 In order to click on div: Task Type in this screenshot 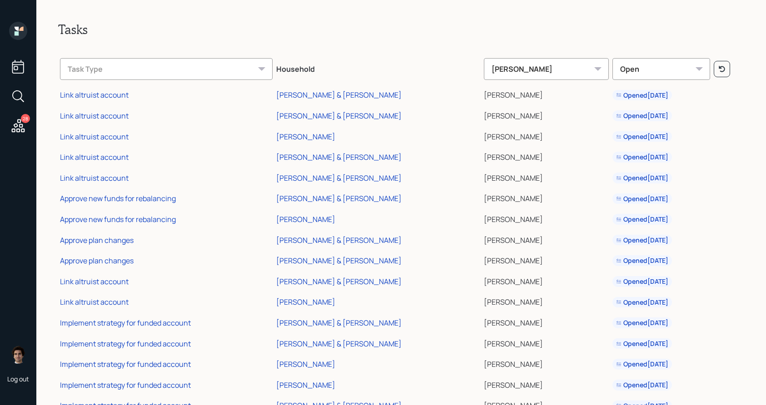, I will do `click(166, 69)`.